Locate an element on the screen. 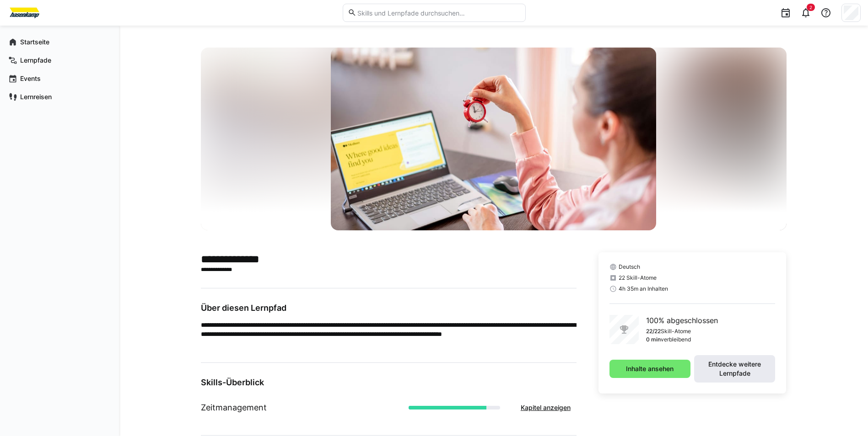  p: 22/22 is located at coordinates (653, 331).